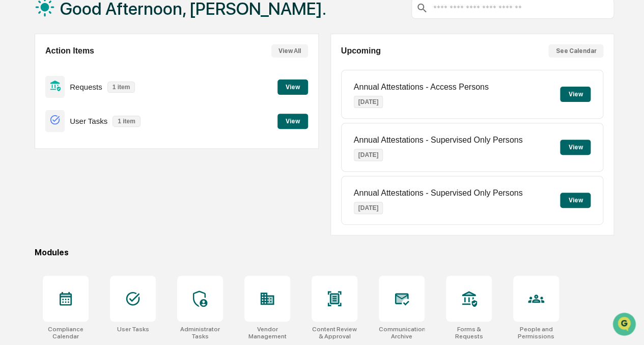 The width and height of the screenshot is (644, 345). Describe the element at coordinates (70, 51) in the screenshot. I see `h2: Action Items` at that location.